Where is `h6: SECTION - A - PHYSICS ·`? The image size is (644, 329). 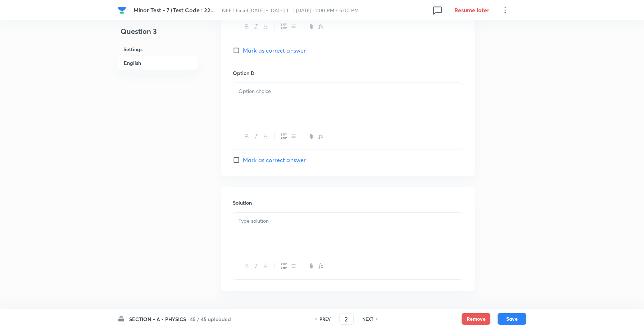
h6: SECTION - A - PHYSICS · is located at coordinates (159, 319).